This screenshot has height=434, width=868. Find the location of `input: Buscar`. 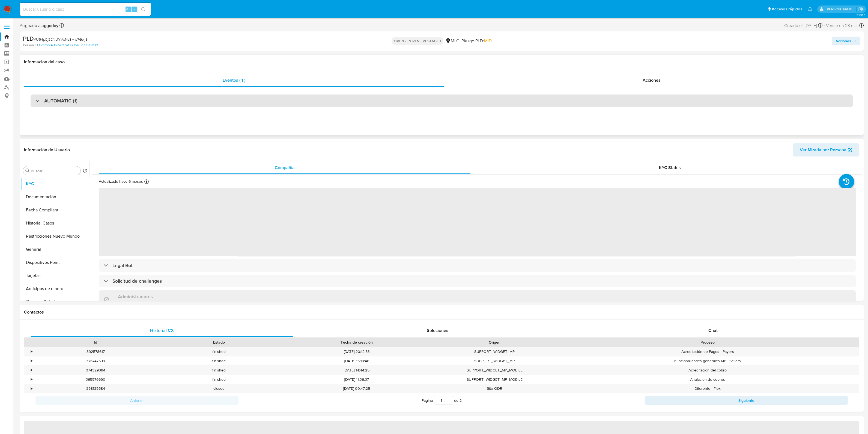

input: Buscar is located at coordinates (54, 171).